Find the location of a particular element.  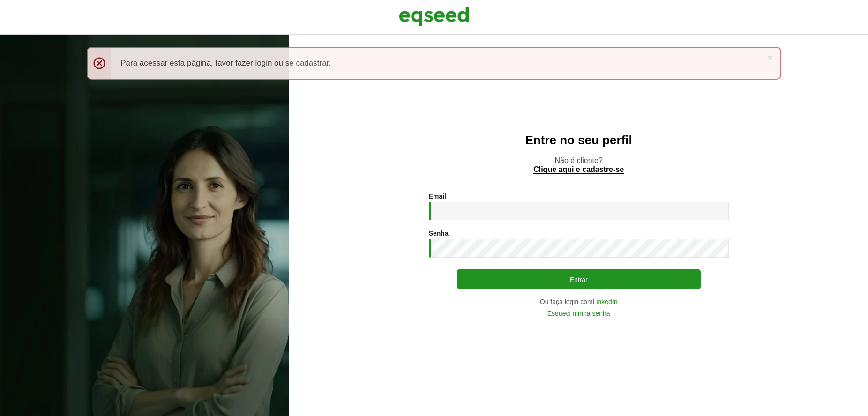

div: Para acessar esta página, favor fazer login ou se cadastrar. is located at coordinates (434, 63).